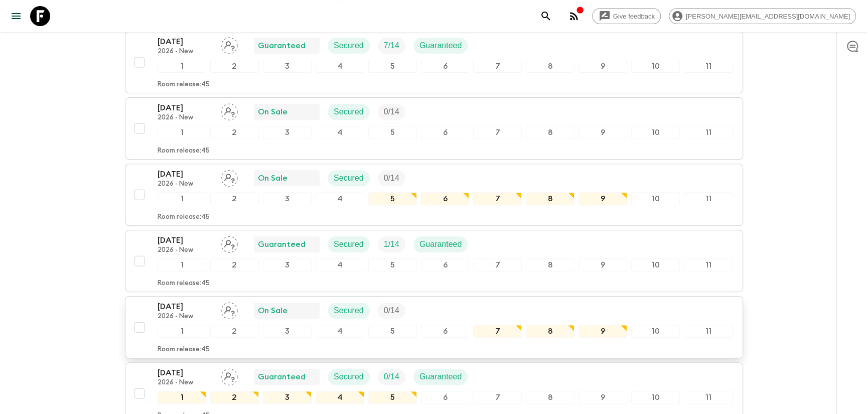 This screenshot has width=868, height=414. Describe the element at coordinates (626, 16) in the screenshot. I see `a: Give feedback` at that location.